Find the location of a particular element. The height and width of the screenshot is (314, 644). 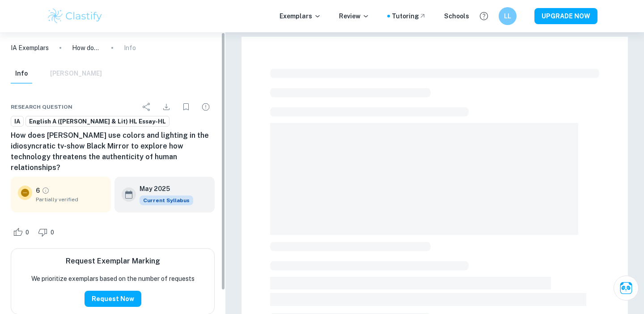

span: Research question is located at coordinates (42, 107).